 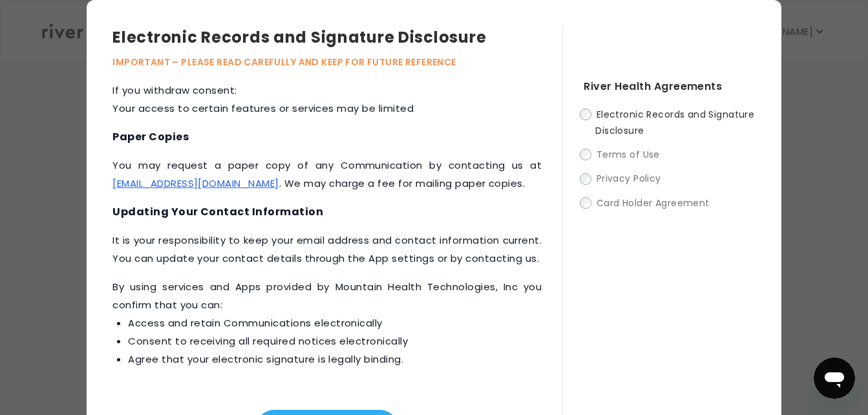 What do you see at coordinates (327, 99) in the screenshot?
I see `p: If you withdraw consent: Your access to certain features or services may be limited` at bounding box center [327, 99].